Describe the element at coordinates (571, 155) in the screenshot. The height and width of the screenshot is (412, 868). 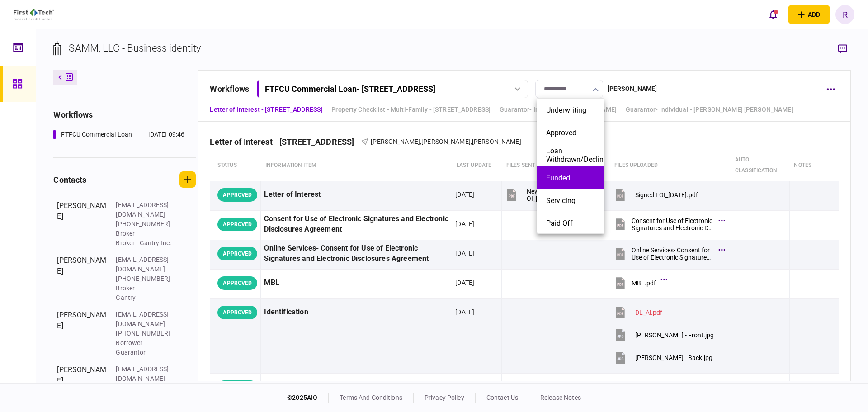
I see `button: Loan Withdrawn/Declined` at that location.